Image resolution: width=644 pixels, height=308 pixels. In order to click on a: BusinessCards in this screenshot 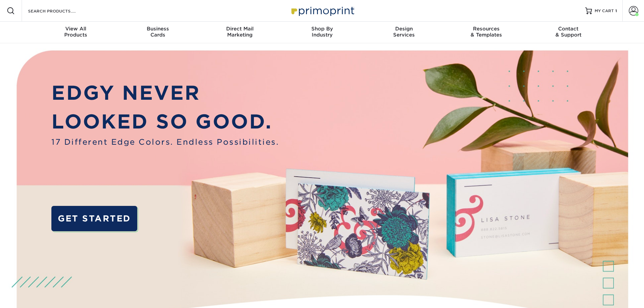, I will do `click(157, 32)`.